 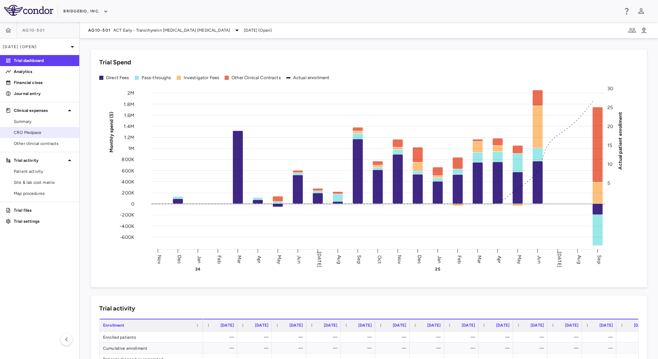 What do you see at coordinates (609, 183) in the screenshot?
I see `tspan: 5` at bounding box center [609, 183].